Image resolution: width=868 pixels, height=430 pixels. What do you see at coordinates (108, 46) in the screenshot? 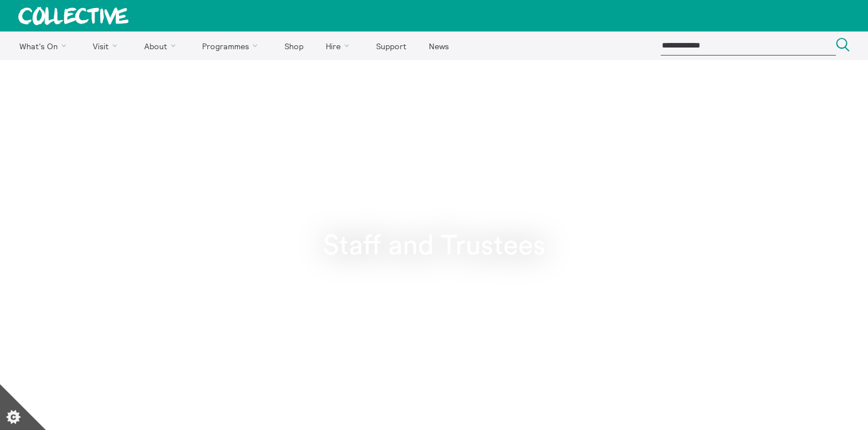
I see `a: Visit` at bounding box center [108, 46].